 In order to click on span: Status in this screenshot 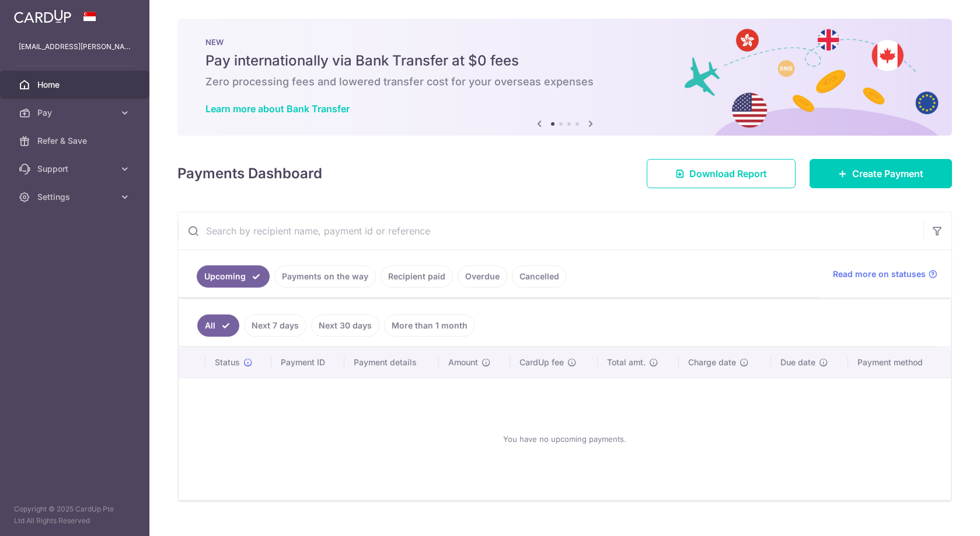, I will do `click(227, 362)`.